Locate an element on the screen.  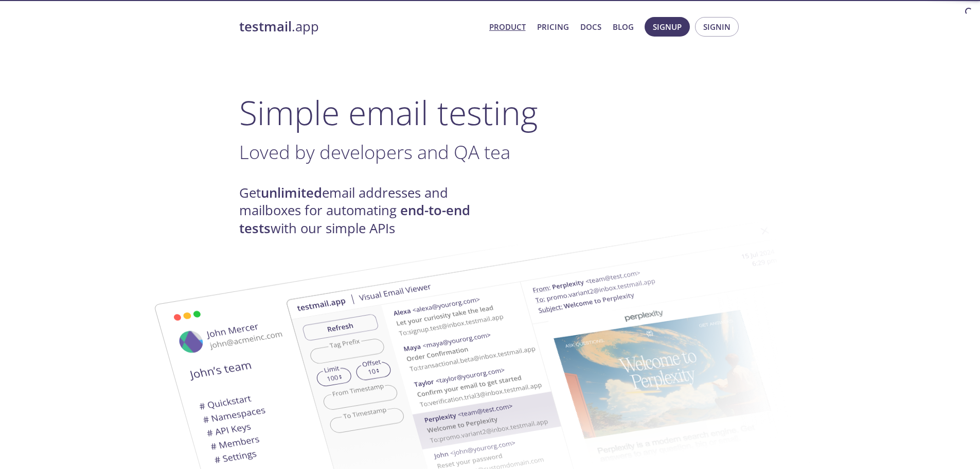
strong: end-to-end tests is located at coordinates (355, 218).